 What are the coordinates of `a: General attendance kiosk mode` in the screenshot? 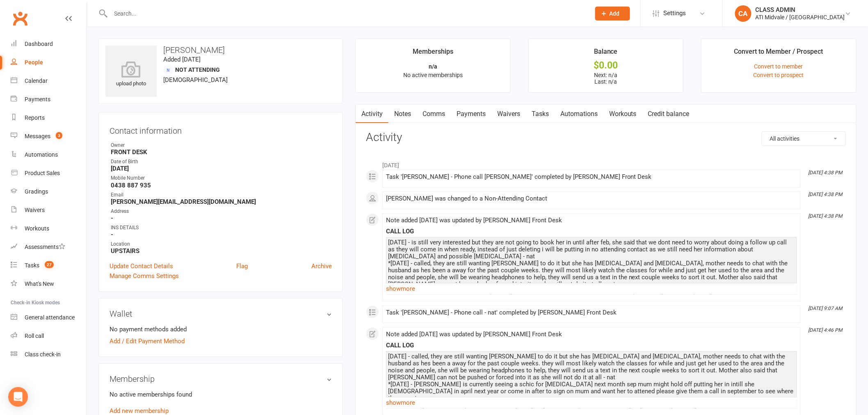 It's located at (48, 317).